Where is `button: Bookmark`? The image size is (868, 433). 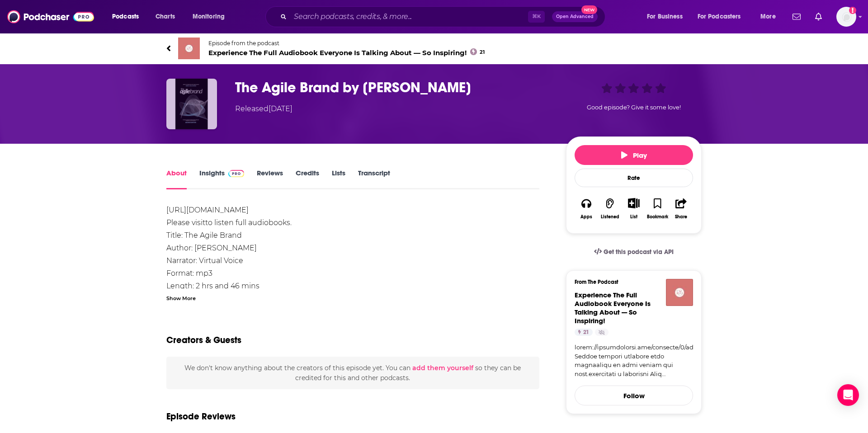 button: Bookmark is located at coordinates (657, 208).